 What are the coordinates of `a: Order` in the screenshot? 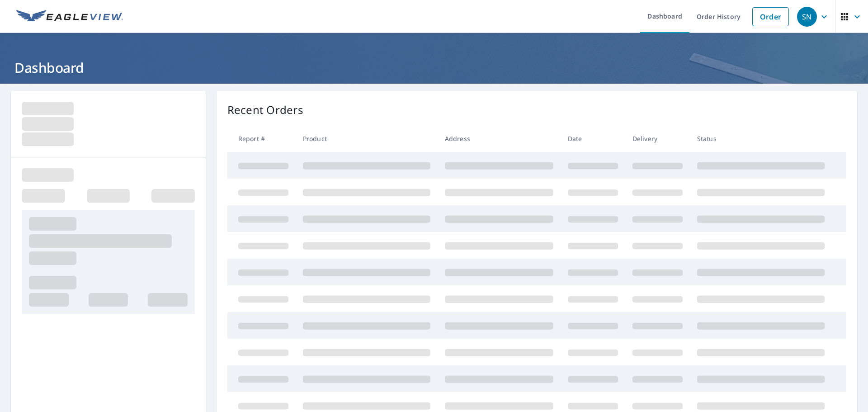 It's located at (770, 17).